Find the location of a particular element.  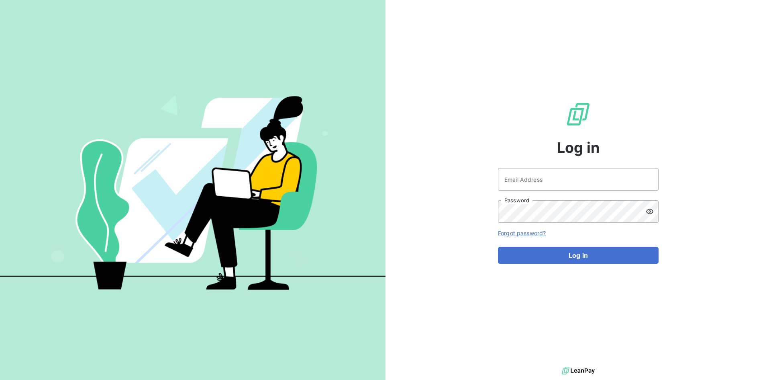

span: Log in is located at coordinates (578, 147).